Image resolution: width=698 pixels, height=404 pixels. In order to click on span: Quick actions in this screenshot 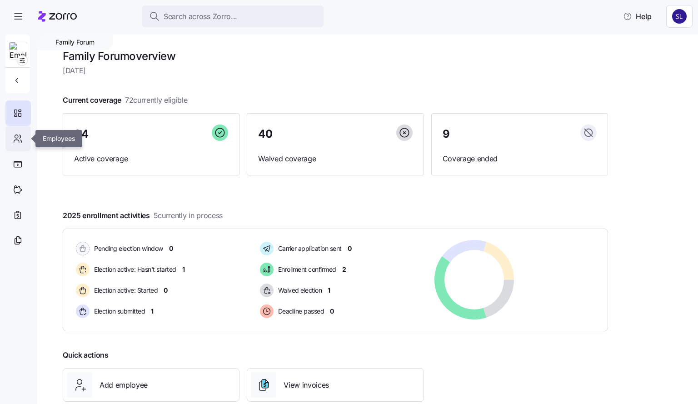, I will do `click(85, 355)`.